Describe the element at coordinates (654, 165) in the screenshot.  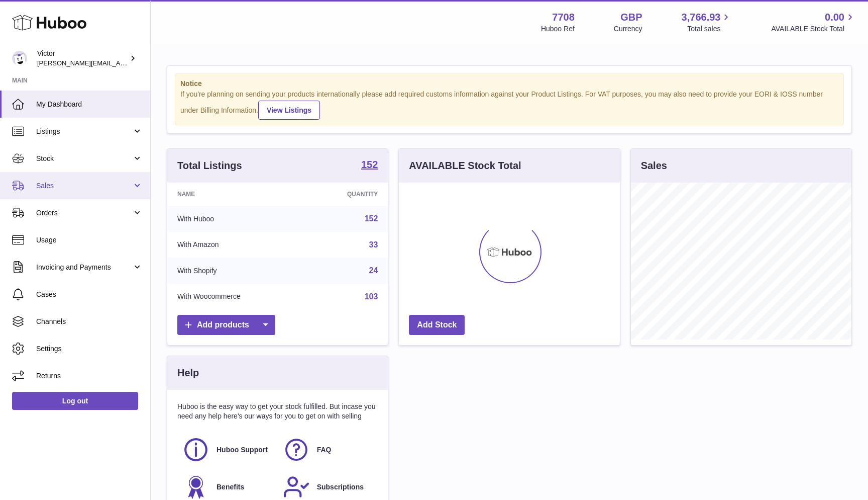
I see `h3: Sales` at that location.